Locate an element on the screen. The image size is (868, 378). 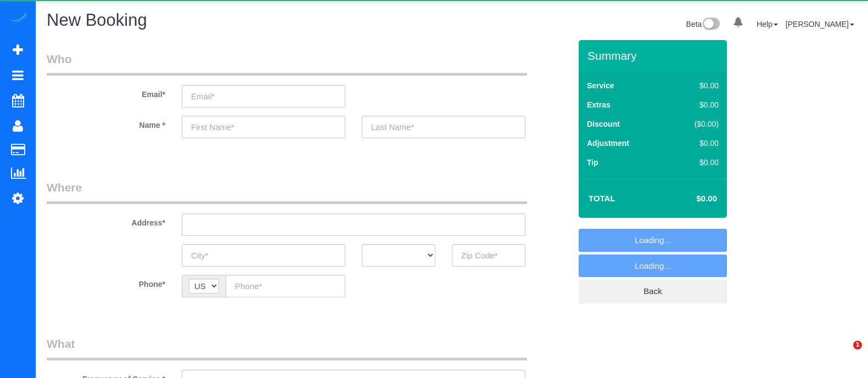
label: Extras is located at coordinates (598, 105).